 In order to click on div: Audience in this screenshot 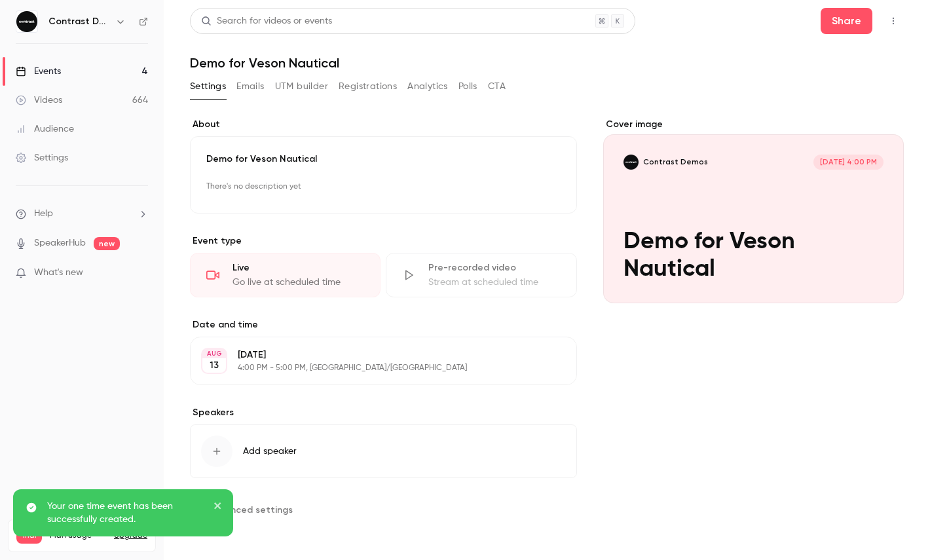, I will do `click(45, 129)`.